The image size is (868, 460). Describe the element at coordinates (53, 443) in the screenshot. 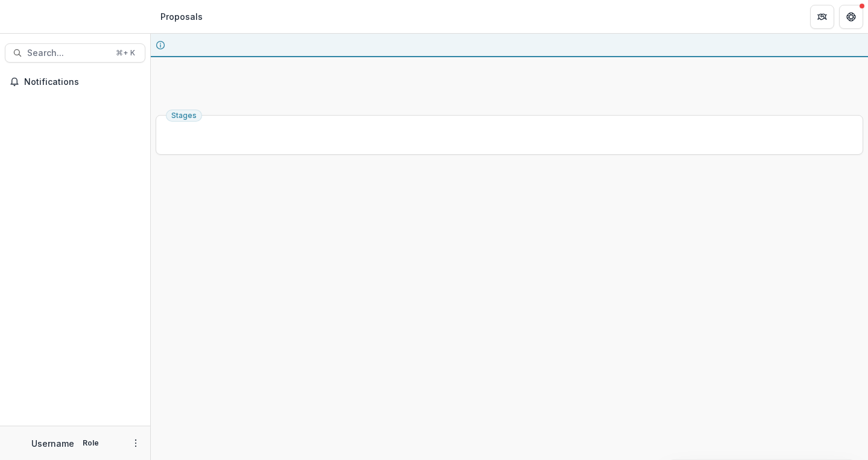

I see `p: Username` at that location.